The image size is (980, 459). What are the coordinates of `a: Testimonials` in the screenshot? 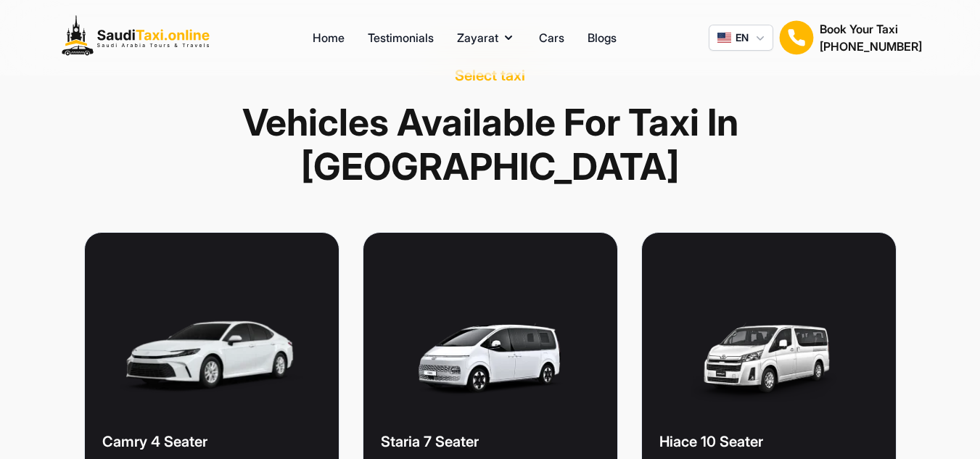 It's located at (400, 38).